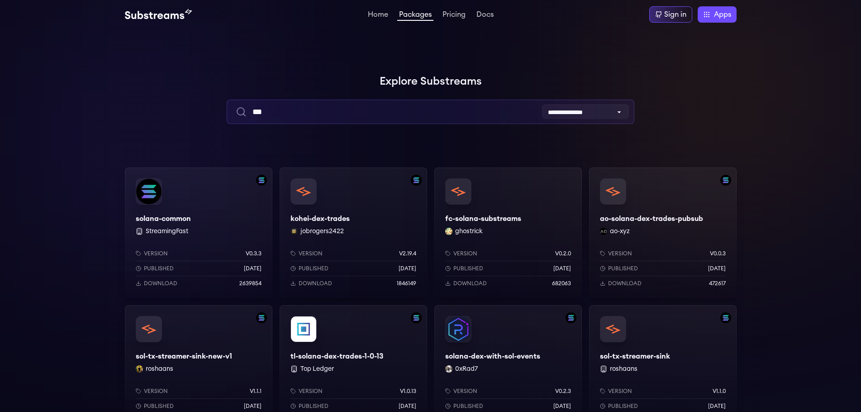  What do you see at coordinates (663, 233) in the screenshot?
I see `a: Filter by solana networkao-solana-dex-trades-pubsubao-solana-dex-trades-pubsubao-xyz ao-xyzVersio...` at bounding box center [663, 233].